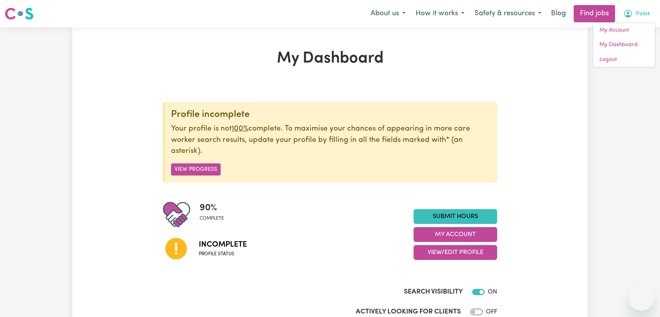 The width and height of the screenshot is (660, 317). Describe the element at coordinates (433, 292) in the screenshot. I see `label: Search Visibility` at that location.